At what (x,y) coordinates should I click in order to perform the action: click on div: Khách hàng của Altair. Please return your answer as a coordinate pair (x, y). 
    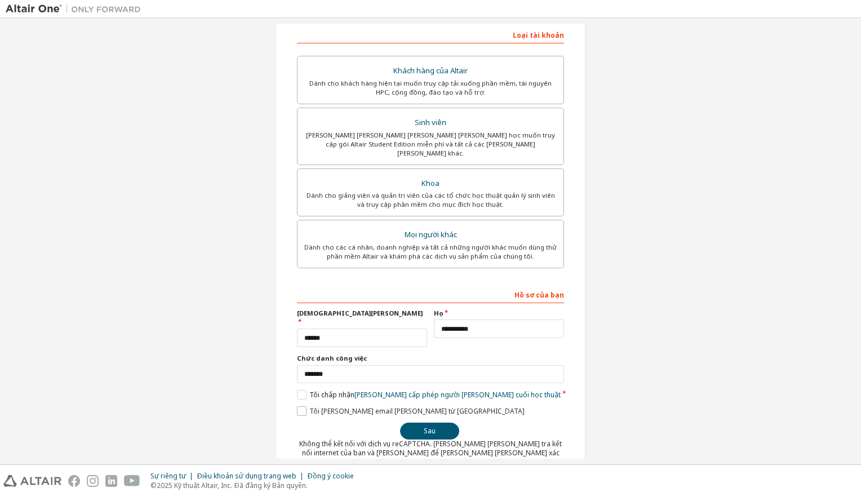
    Looking at the image, I should click on (431, 71).